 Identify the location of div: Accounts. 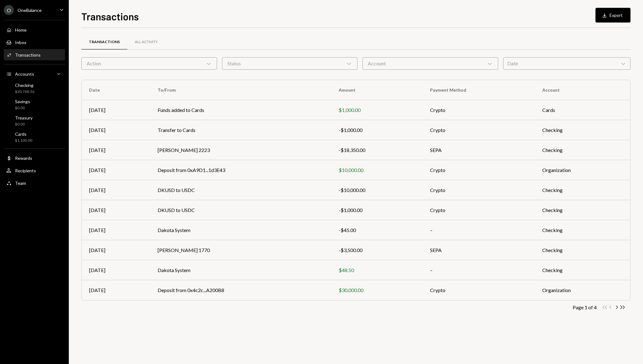
(24, 74).